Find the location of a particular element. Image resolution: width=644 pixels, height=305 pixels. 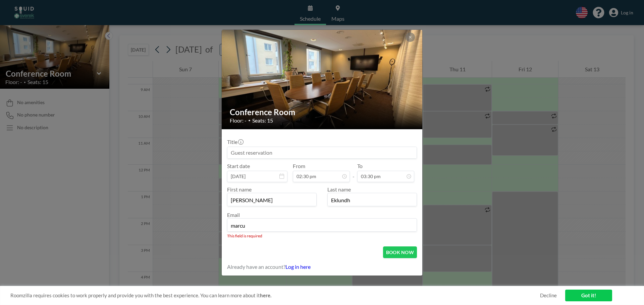

label: To is located at coordinates (360, 166).